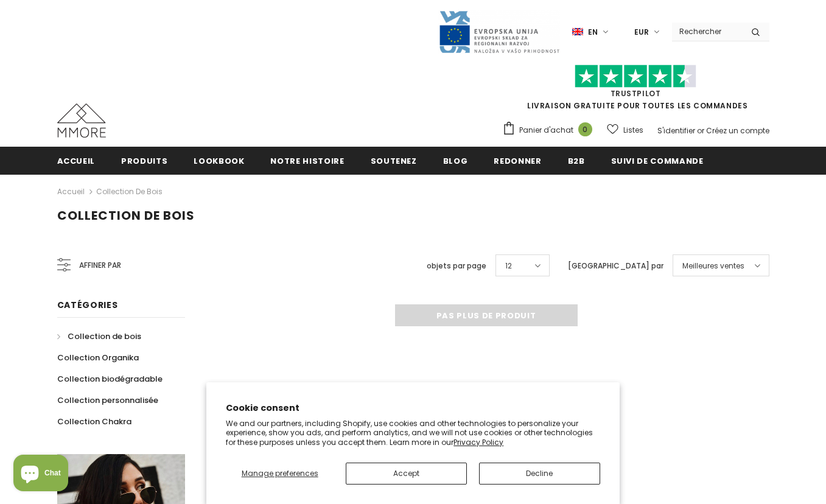  I want to click on span: Collection Chakra, so click(94, 421).